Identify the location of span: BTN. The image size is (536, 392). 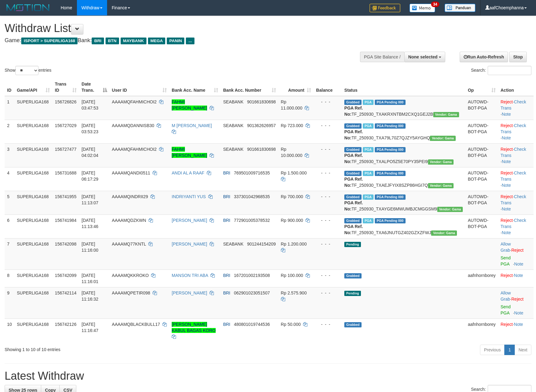
(112, 41).